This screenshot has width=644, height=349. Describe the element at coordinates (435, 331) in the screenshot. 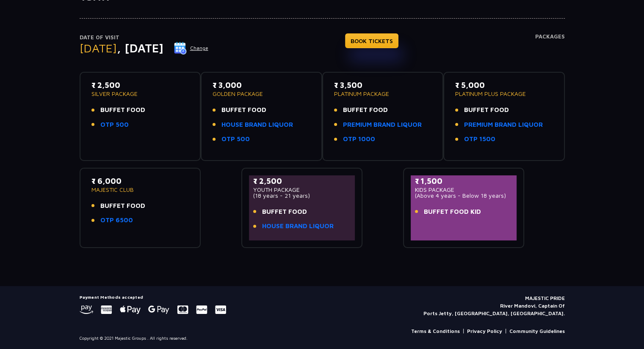

I see `a: Terms & Conditions` at that location.